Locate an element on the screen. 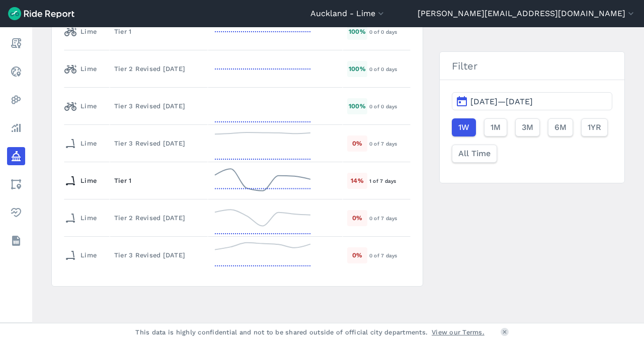 The image size is (644, 341). button: All Time is located at coordinates (474, 153).